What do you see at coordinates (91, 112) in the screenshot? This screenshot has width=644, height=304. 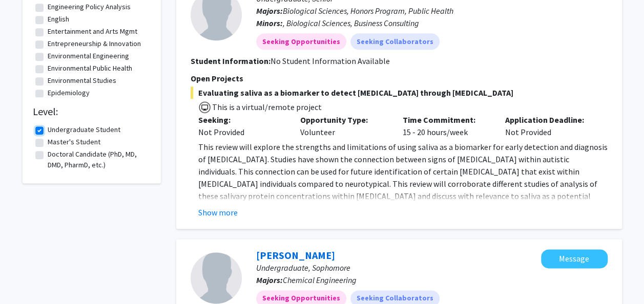 I see `h2: Level:` at bounding box center [91, 112].